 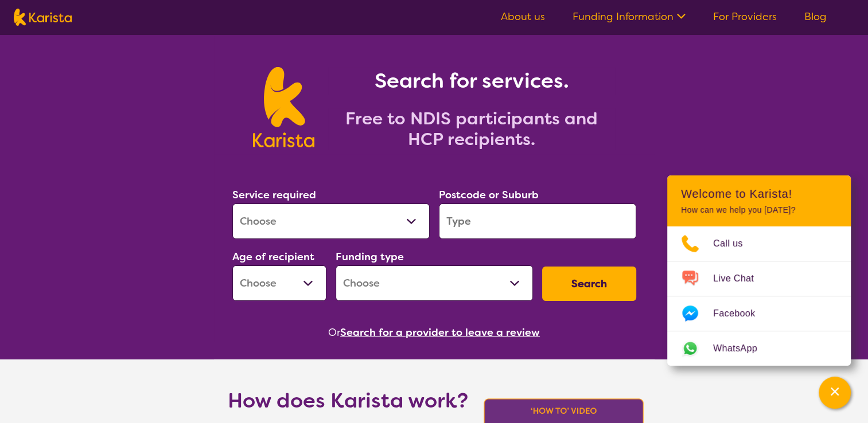 What do you see at coordinates (522, 17) in the screenshot?
I see `a: About us` at bounding box center [522, 17].